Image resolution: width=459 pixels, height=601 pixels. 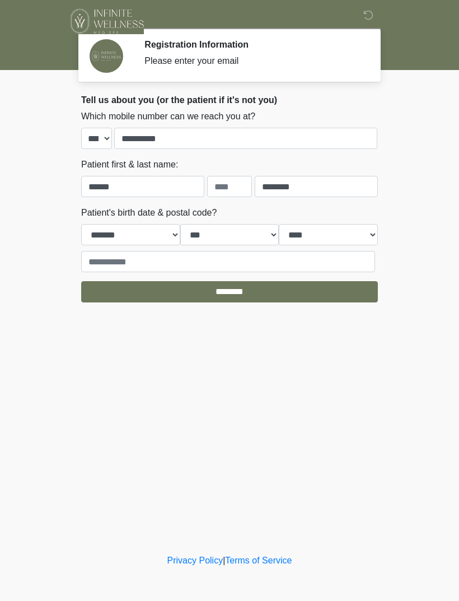 What do you see at coordinates (149, 213) in the screenshot?
I see `label: Patient's birth date & postal code?` at bounding box center [149, 213].